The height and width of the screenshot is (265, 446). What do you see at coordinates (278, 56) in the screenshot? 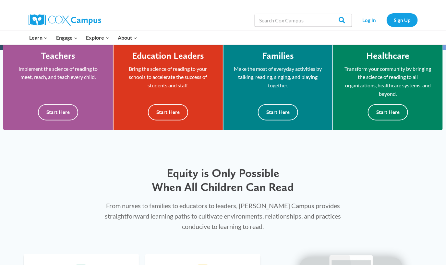
I see `h4: Families` at bounding box center [278, 56].